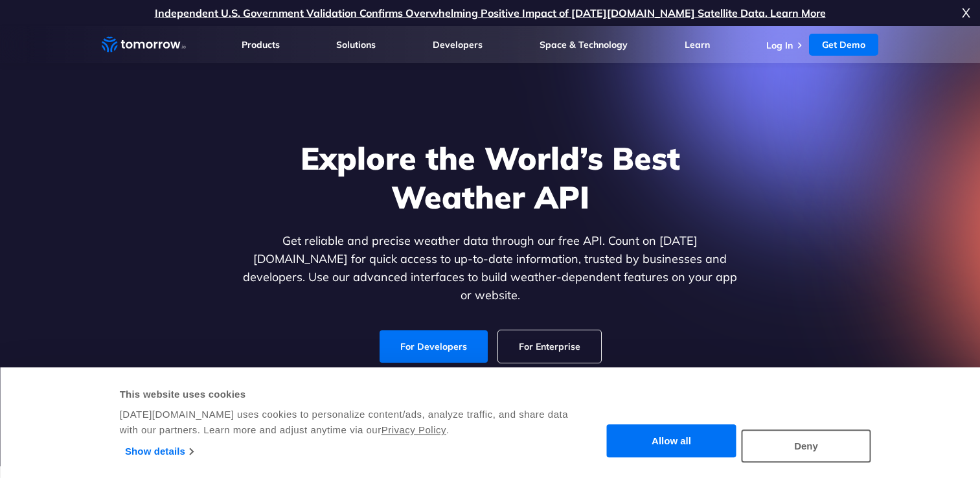  Describe the element at coordinates (261, 44) in the screenshot. I see `a: Products` at that location.